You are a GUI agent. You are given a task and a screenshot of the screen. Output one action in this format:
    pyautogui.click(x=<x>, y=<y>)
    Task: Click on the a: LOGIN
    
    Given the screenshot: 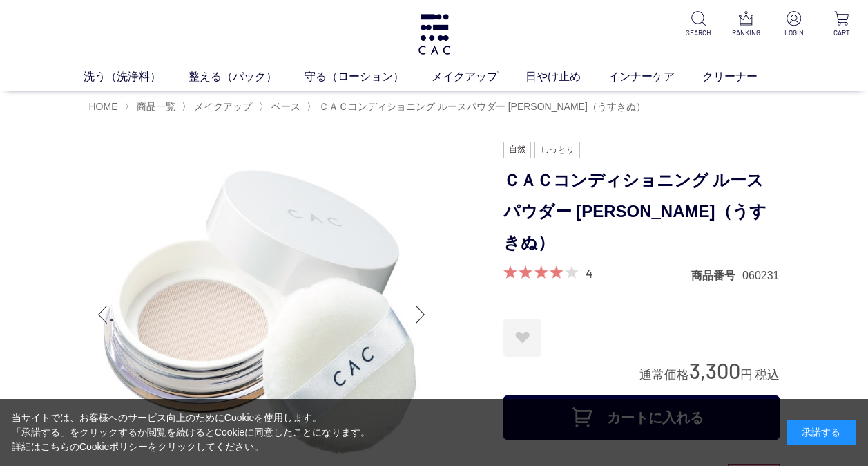 What is the action you would take?
    pyautogui.click(x=794, y=24)
    